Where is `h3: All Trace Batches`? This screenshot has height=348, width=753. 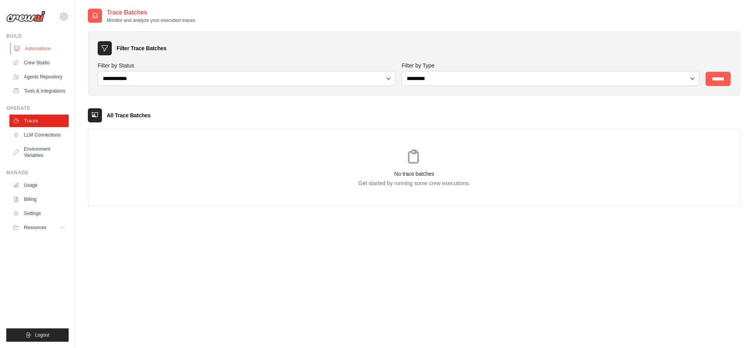
h3: All Trace Batches is located at coordinates (129, 115).